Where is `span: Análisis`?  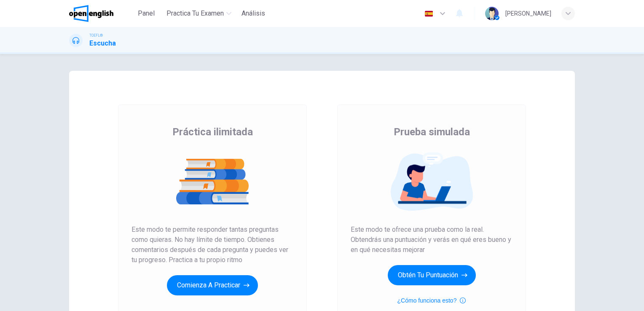
span: Análisis is located at coordinates (253, 14).